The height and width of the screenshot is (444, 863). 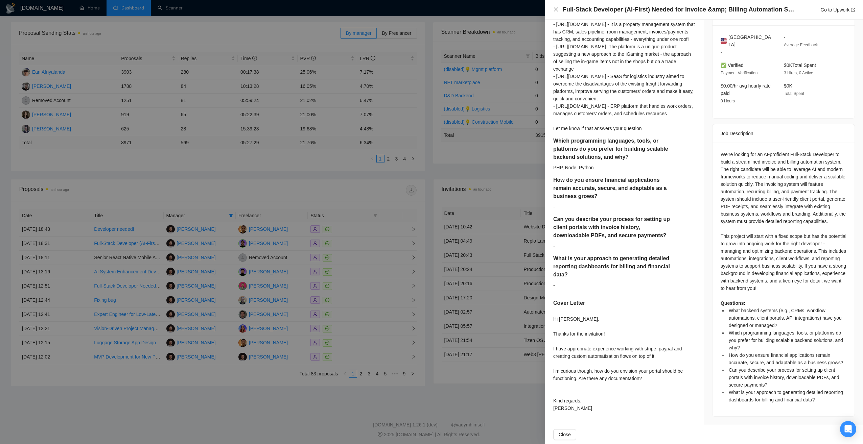 I want to click on span: What is your approach to generating detailed reporting dashboards for billing and financial data?, so click(x=786, y=396).